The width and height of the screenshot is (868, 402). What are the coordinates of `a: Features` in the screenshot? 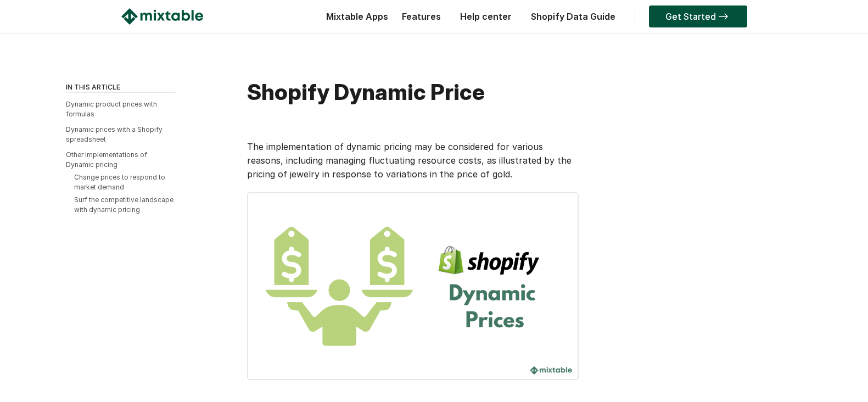 It's located at (421, 16).